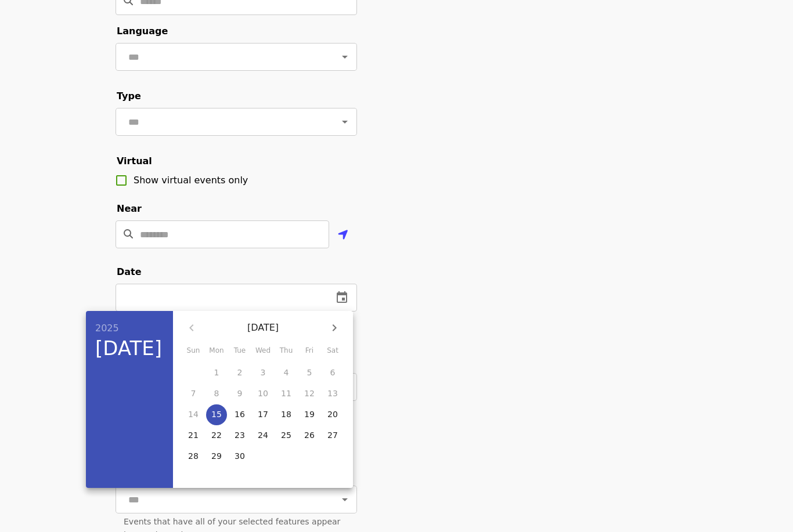  Describe the element at coordinates (240, 457) in the screenshot. I see `button: 30` at that location.